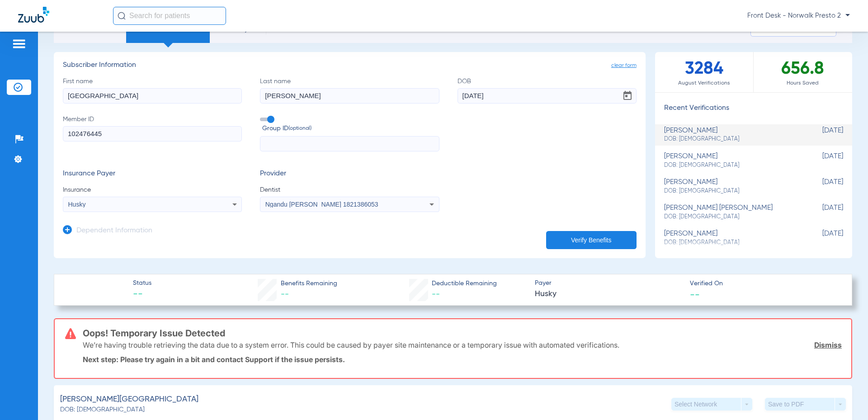  Describe the element at coordinates (754, 108) in the screenshot. I see `h3: Recent Verifications` at that location.